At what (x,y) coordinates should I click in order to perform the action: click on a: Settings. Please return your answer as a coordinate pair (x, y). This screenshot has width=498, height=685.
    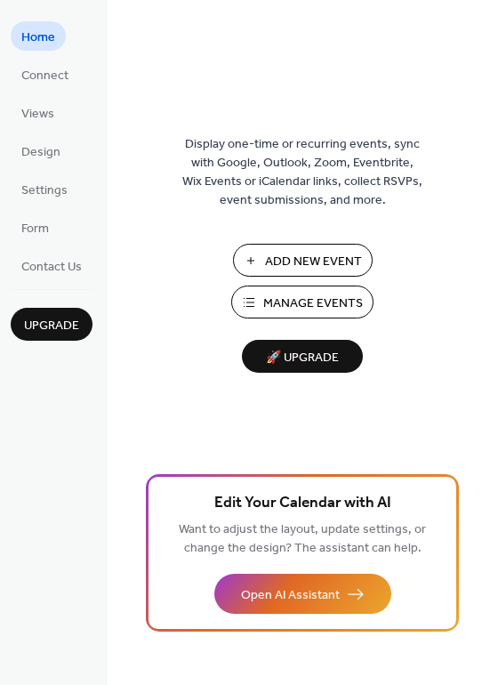
    Looking at the image, I should click on (44, 189).